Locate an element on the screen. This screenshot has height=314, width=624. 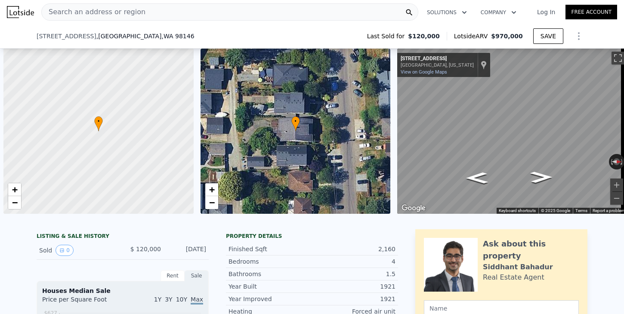
div: Rent is located at coordinates (172, 276).